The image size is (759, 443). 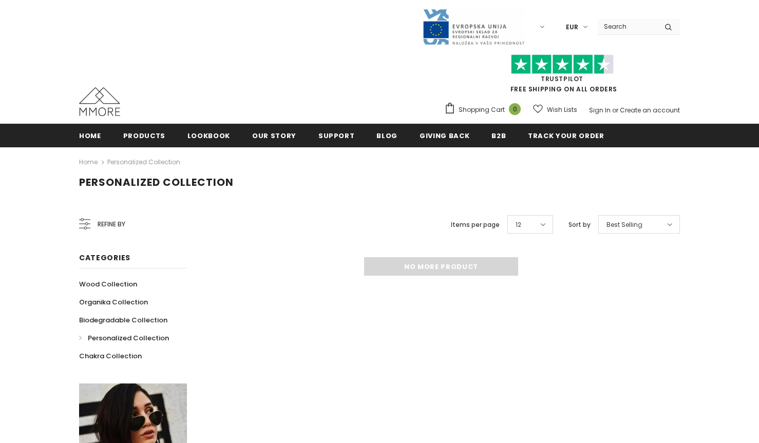 I want to click on a: Wish Lists, so click(x=555, y=109).